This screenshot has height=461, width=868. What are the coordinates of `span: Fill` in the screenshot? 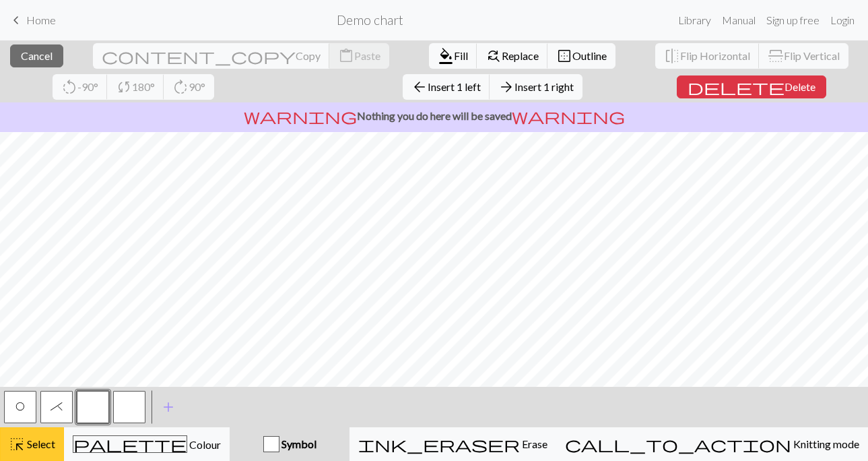 It's located at (461, 55).